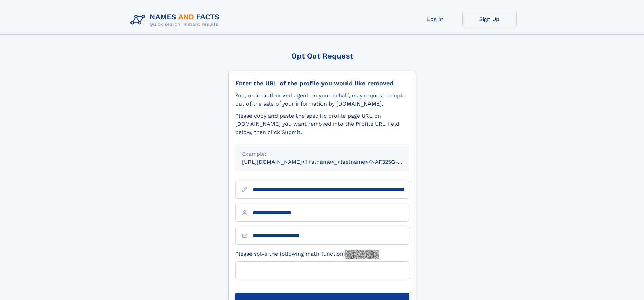  Describe the element at coordinates (177, 20) in the screenshot. I see `img: Logo Names and Facts` at that location.